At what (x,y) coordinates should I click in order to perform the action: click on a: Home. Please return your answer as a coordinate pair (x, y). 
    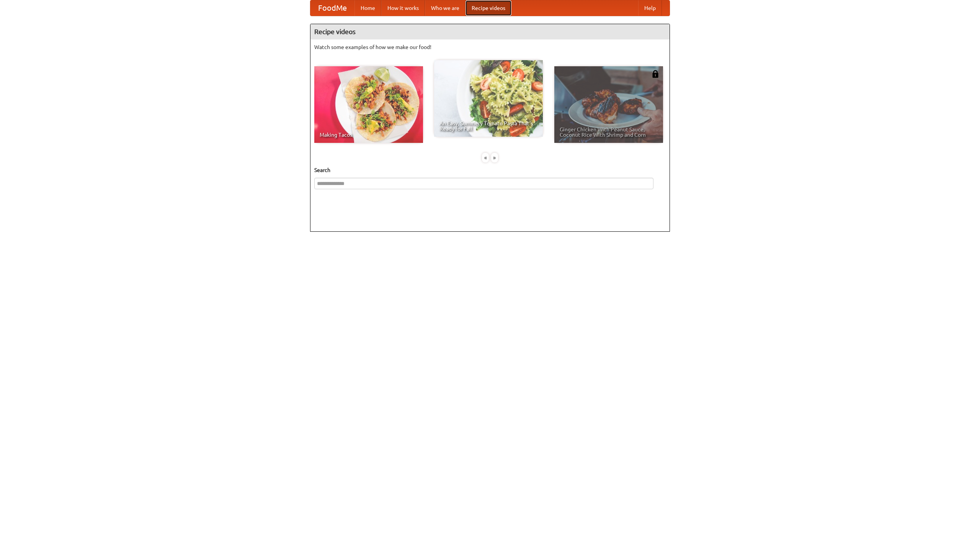
    Looking at the image, I should click on (368, 8).